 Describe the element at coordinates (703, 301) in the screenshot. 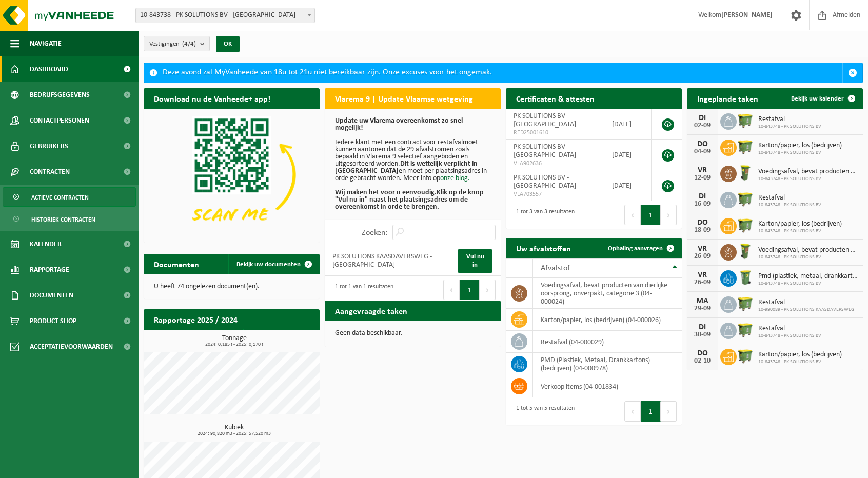

I see `div: MA` at that location.